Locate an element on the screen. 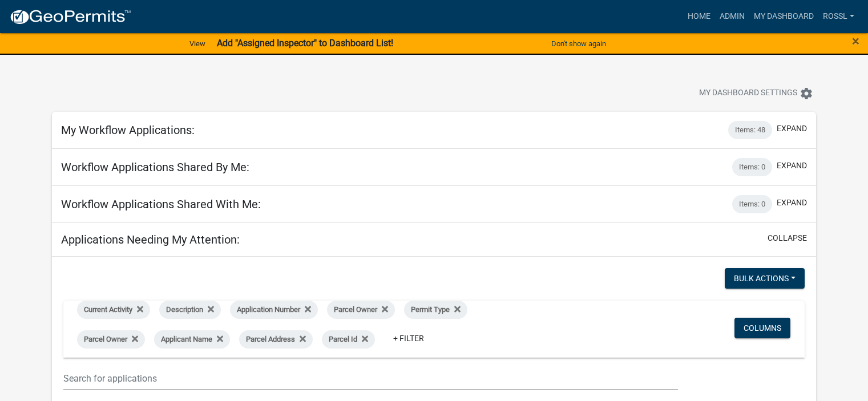 Image resolution: width=868 pixels, height=401 pixels. button: Close is located at coordinates (856, 41).